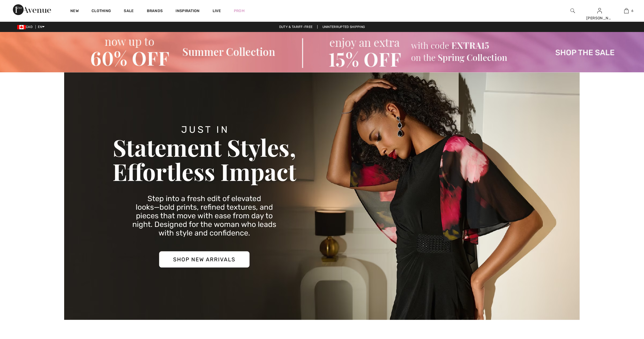  Describe the element at coordinates (632, 11) in the screenshot. I see `span: 6` at that location.